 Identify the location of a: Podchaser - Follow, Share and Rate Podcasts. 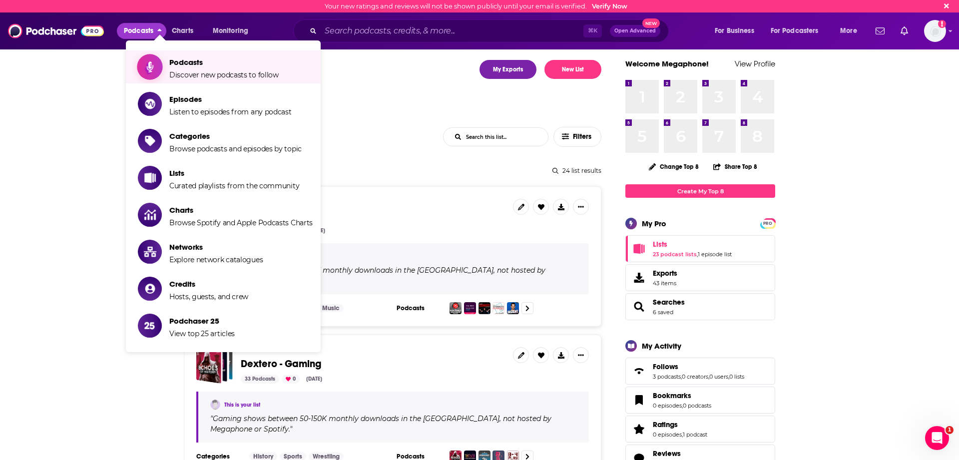
(56, 31).